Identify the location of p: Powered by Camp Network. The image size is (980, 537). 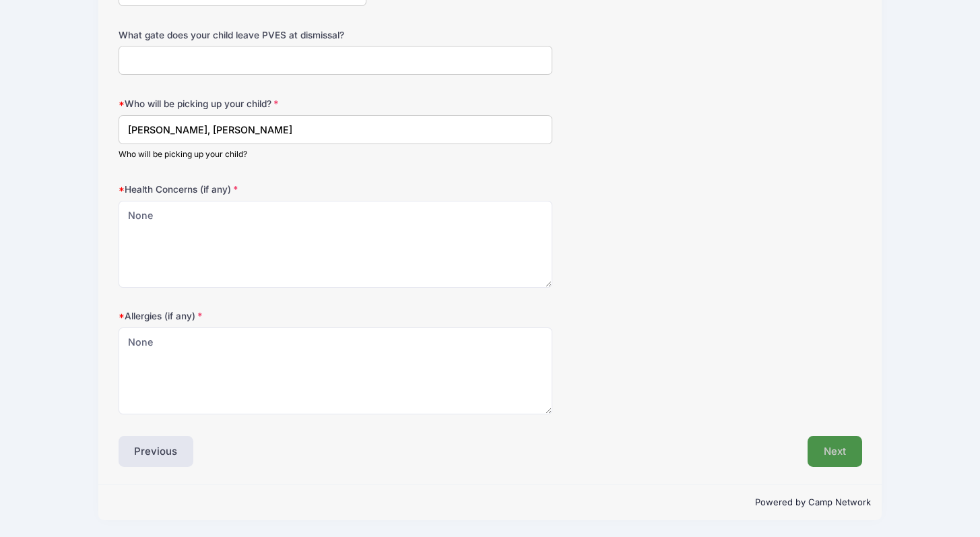
(490, 503).